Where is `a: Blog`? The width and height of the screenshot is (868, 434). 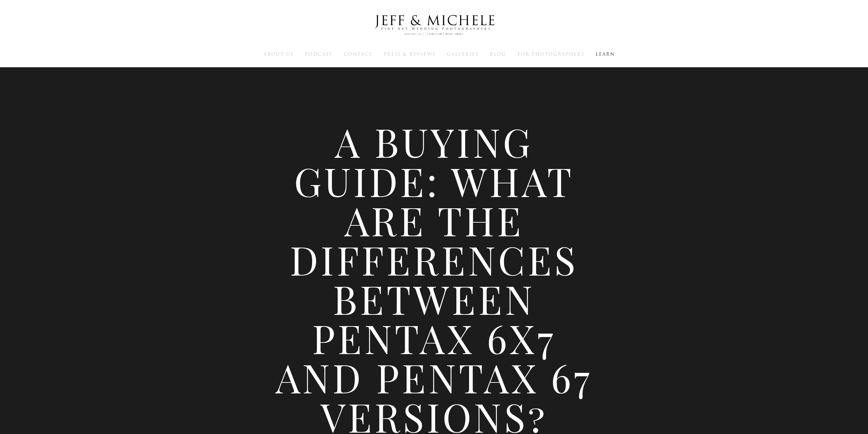
a: Blog is located at coordinates (498, 54).